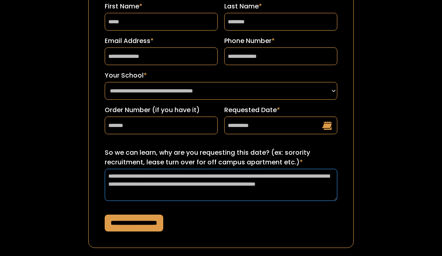  Describe the element at coordinates (281, 41) in the screenshot. I see `label: Phone Number` at that location.